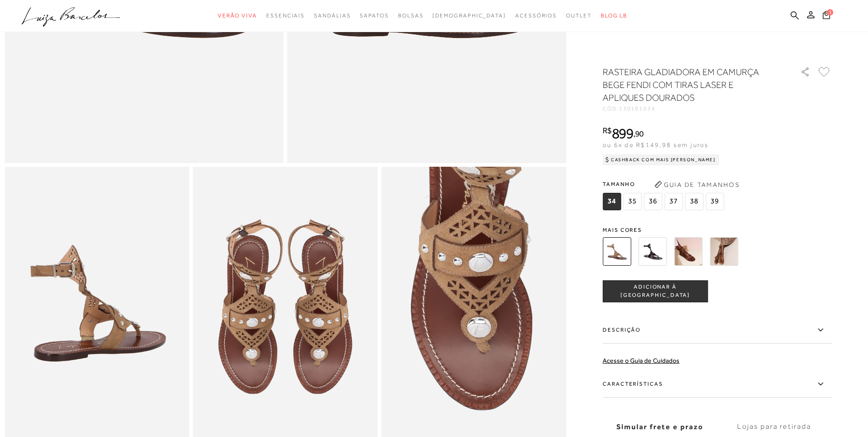 Image resolution: width=868 pixels, height=437 pixels. What do you see at coordinates (332, 15) in the screenshot?
I see `span: Sandálias` at bounding box center [332, 15].